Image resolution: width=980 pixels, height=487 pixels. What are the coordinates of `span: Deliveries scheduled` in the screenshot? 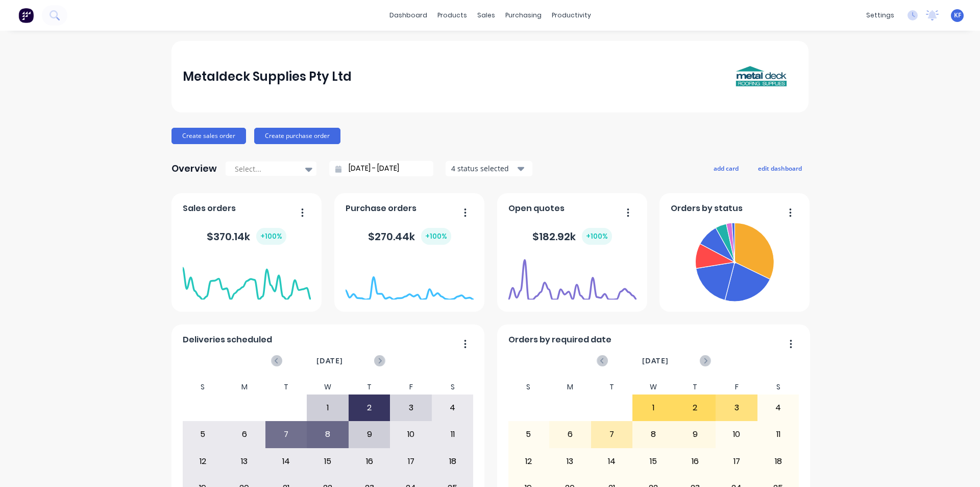 It's located at (227, 339).